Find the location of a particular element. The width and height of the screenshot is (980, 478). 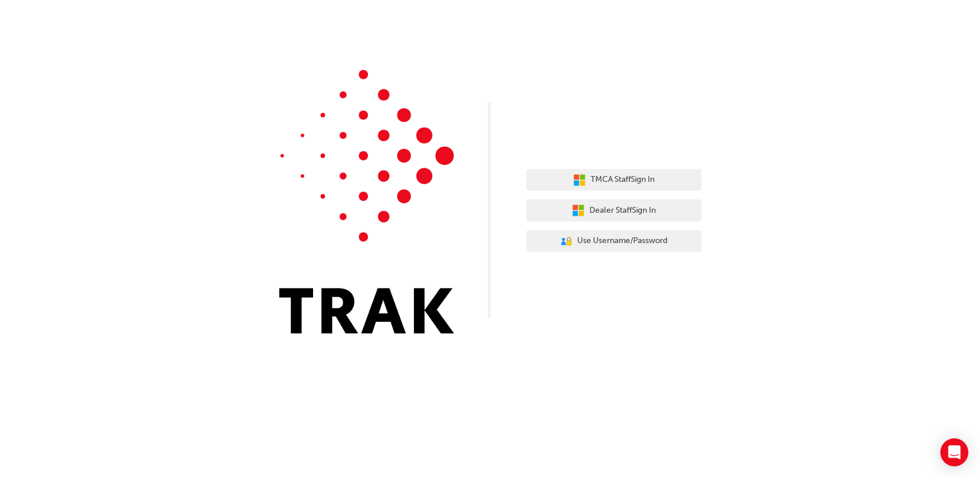

span: Dealer Staff Sign In is located at coordinates (623, 210).